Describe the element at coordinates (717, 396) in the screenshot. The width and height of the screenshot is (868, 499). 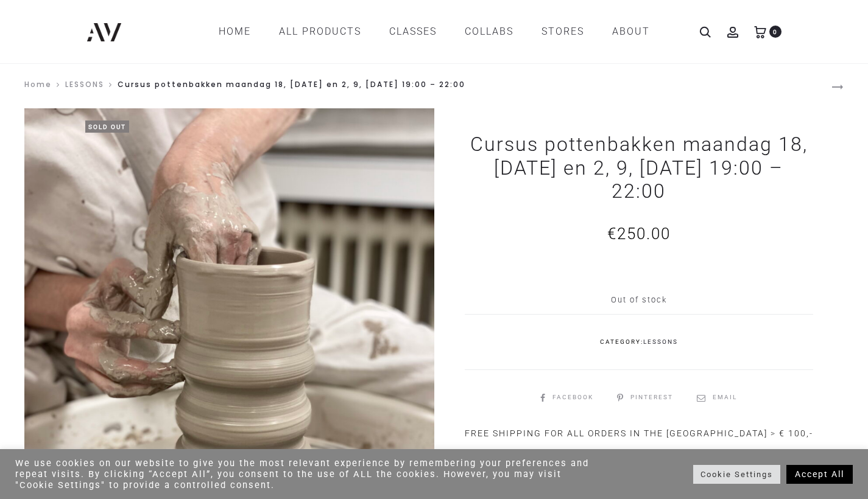
I see `a: Email` at that location.